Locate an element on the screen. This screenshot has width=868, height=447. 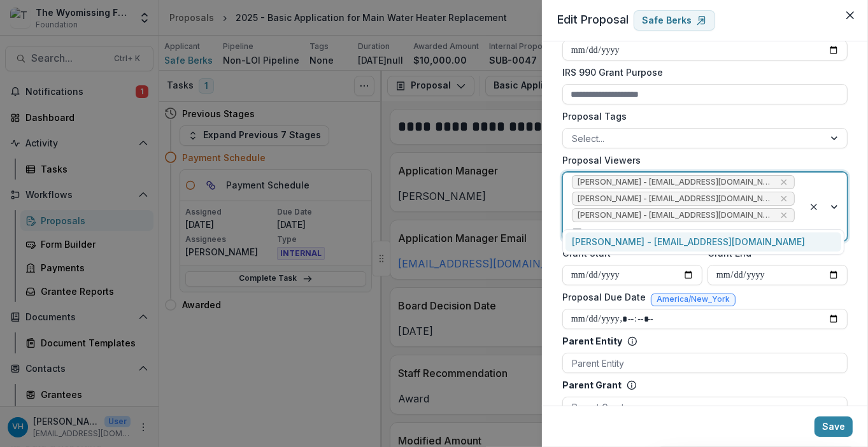
div: Remove Kricket Yetter - kyetter@wyofound.org is located at coordinates (784, 199).